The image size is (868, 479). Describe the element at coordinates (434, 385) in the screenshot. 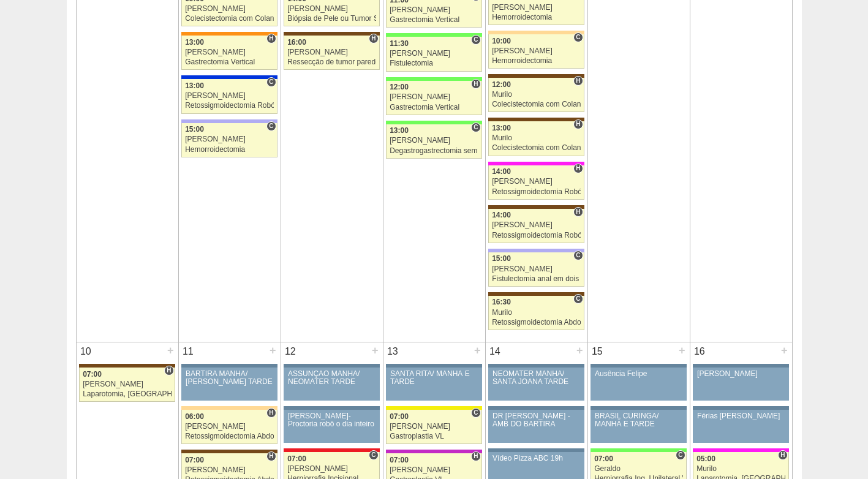

I see `a: SANTA RITA/ MANHÃ E TARDE` at that location.